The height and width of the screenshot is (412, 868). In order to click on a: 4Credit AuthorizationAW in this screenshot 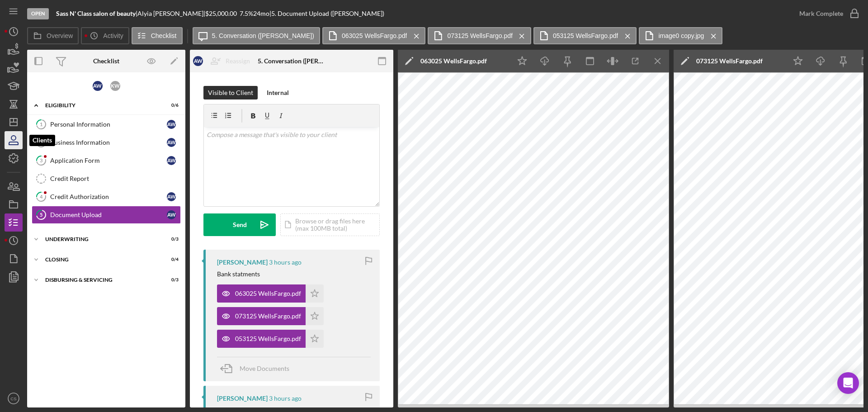, I will do `click(106, 196)`.